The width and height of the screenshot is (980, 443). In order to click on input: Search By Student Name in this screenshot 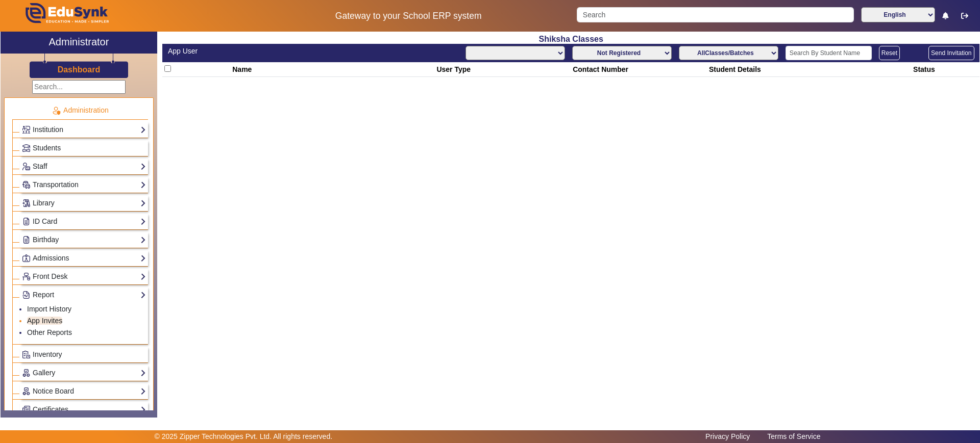, I will do `click(829, 53)`.